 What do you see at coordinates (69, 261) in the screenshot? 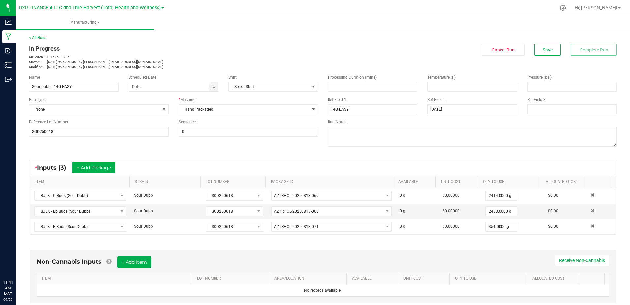
I see `span: Non-Cannabis Inputs` at bounding box center [69, 261].